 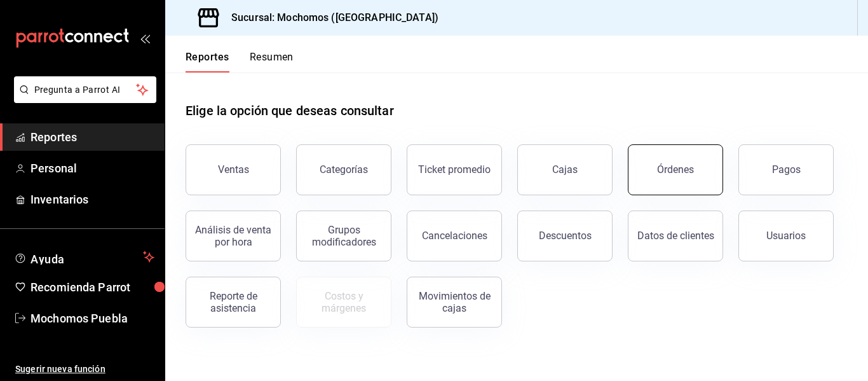 What do you see at coordinates (786, 235) in the screenshot?
I see `div: Usuarios` at bounding box center [786, 235].